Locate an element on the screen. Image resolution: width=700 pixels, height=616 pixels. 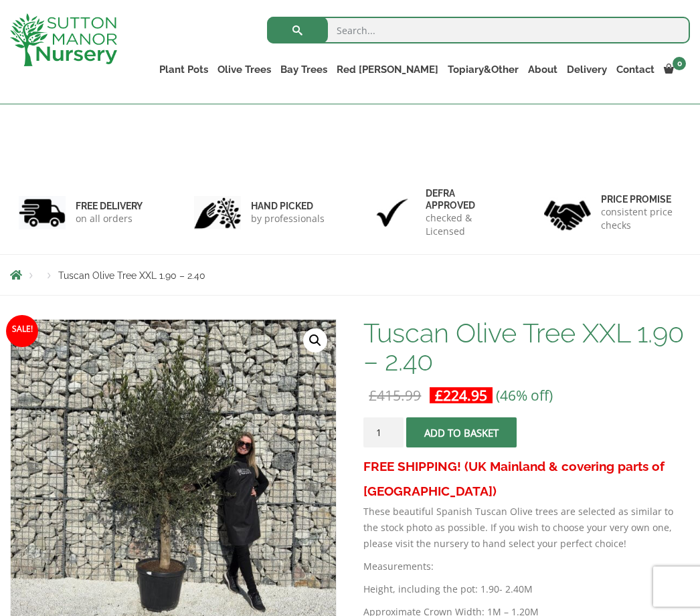
span: 0 is located at coordinates (679, 63).